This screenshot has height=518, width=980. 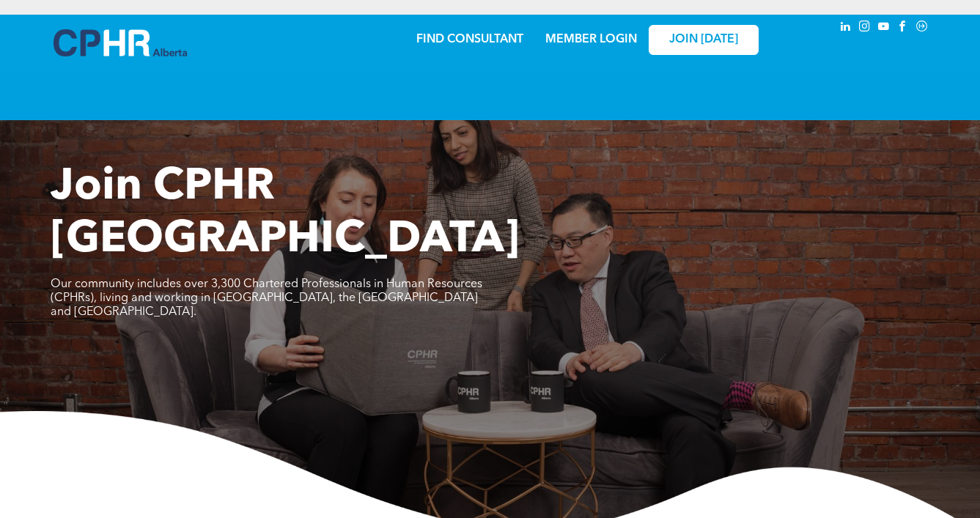 What do you see at coordinates (266, 298) in the screenshot?
I see `span: Our community includes over 3,300 Chartered Professionals in Human Resources (CPHRs), living and ...` at bounding box center [266, 298].